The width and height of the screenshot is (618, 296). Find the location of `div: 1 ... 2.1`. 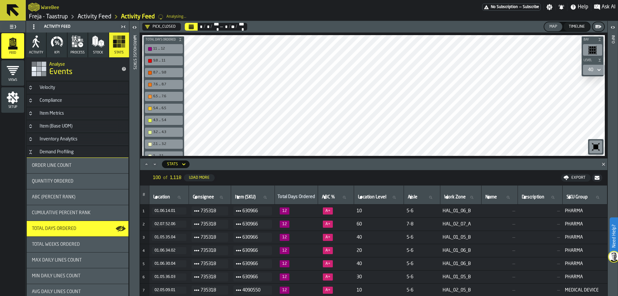

div: 1 ... 2.1 is located at coordinates (167, 156).